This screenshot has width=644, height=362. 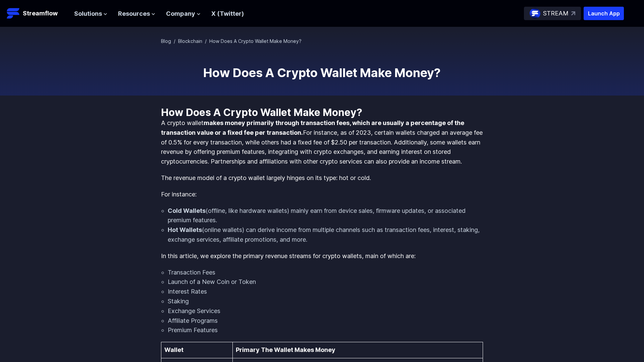 What do you see at coordinates (180, 14) in the screenshot?
I see `span: Company` at bounding box center [180, 14].